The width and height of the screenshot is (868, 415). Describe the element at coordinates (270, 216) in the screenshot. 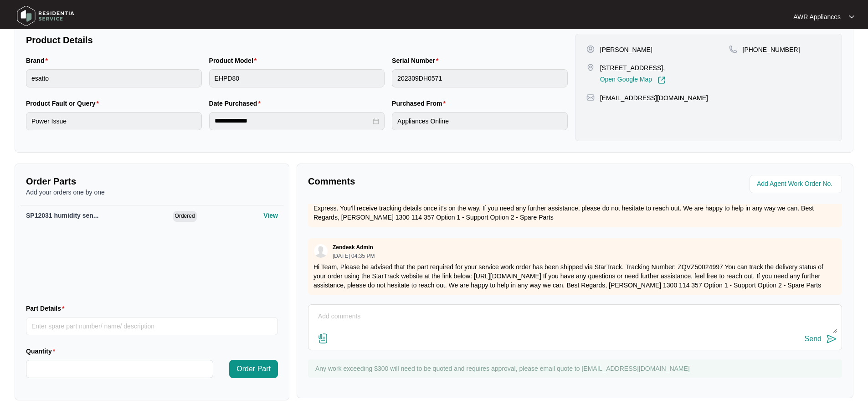

I see `p: View` at that location.